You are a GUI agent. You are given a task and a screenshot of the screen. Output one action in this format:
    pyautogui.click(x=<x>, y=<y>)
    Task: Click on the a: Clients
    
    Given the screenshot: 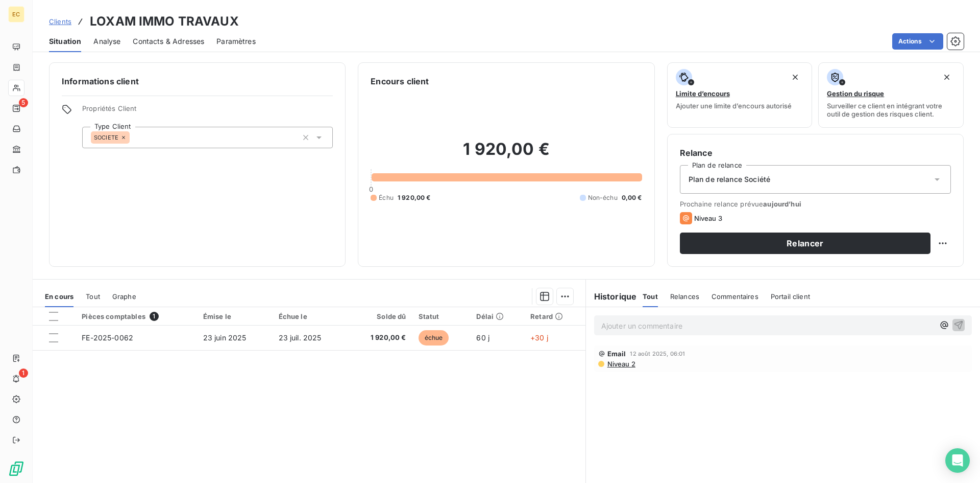 What is the action you would take?
    pyautogui.click(x=60, y=22)
    